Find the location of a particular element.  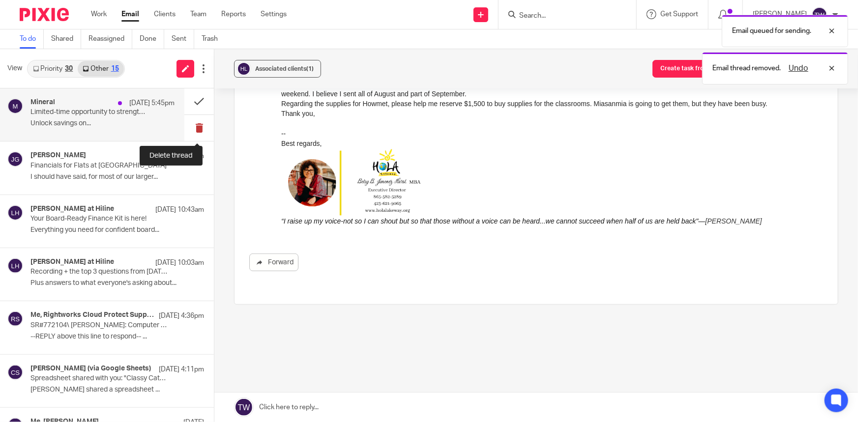

h4: Me, Rightworks Cloud Protect Support is located at coordinates (92, 315).